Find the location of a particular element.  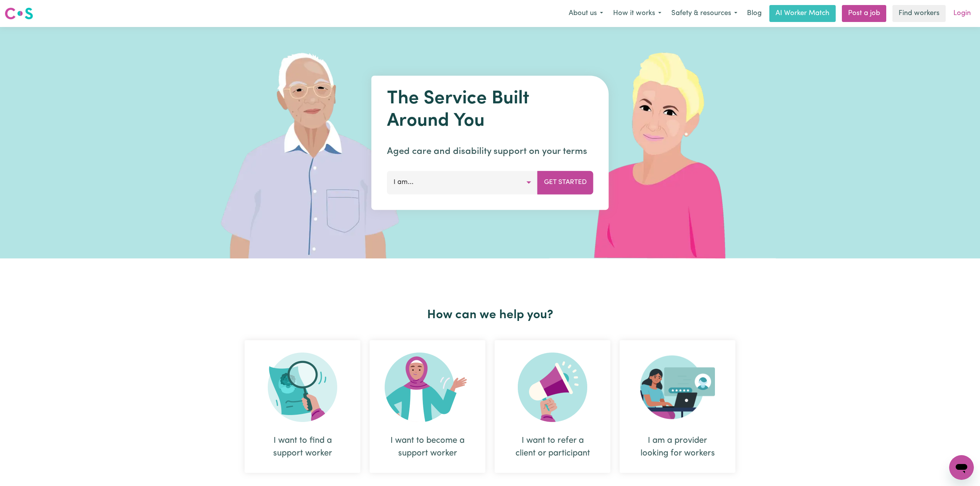

a: Login is located at coordinates (962, 13).